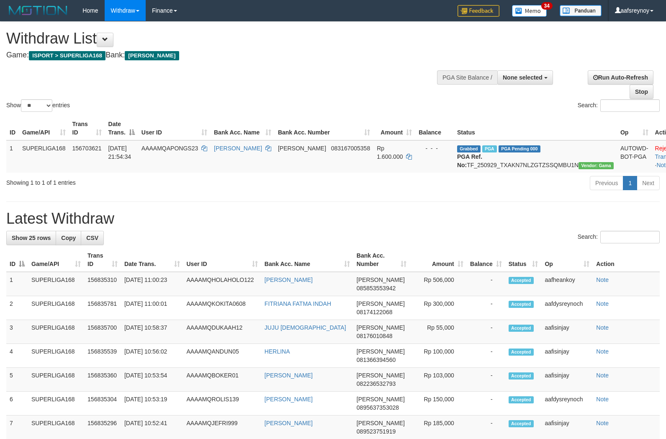  Describe the element at coordinates (535, 156) in the screenshot. I see `td: TF_250929_TXAKN7NLZGTZSSQMBU1N` at that location.